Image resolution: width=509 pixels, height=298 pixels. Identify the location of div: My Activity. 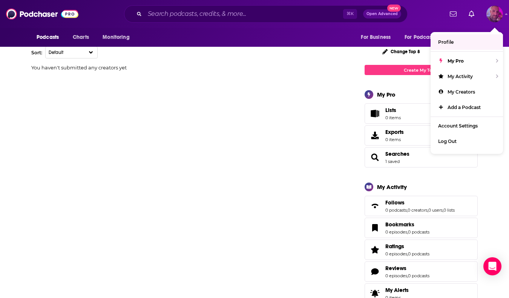
(392, 187).